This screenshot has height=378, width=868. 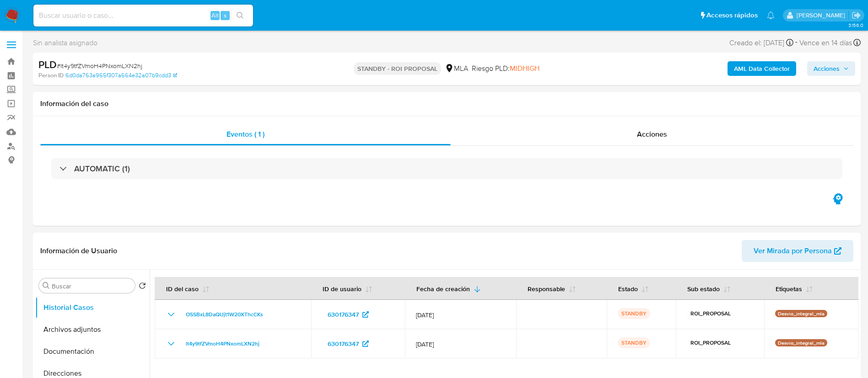 What do you see at coordinates (793, 251) in the screenshot?
I see `span: Ver Mirada por Persona` at bounding box center [793, 251].